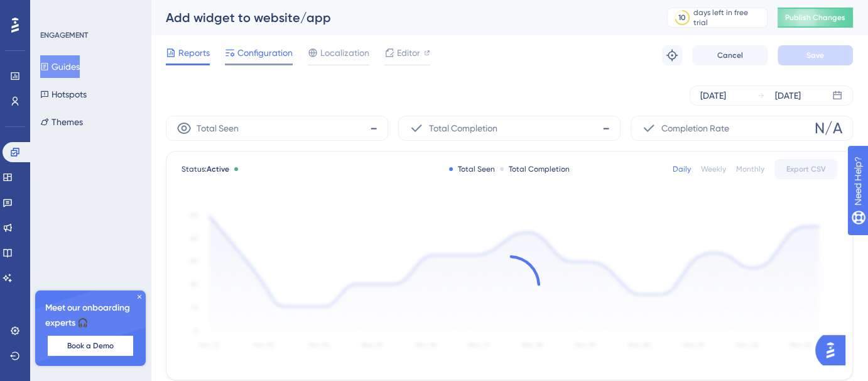  I want to click on span: Publish Changes, so click(816, 18).